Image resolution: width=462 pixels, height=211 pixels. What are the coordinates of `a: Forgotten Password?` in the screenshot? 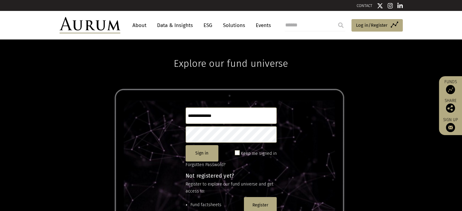 It's located at (205, 165).